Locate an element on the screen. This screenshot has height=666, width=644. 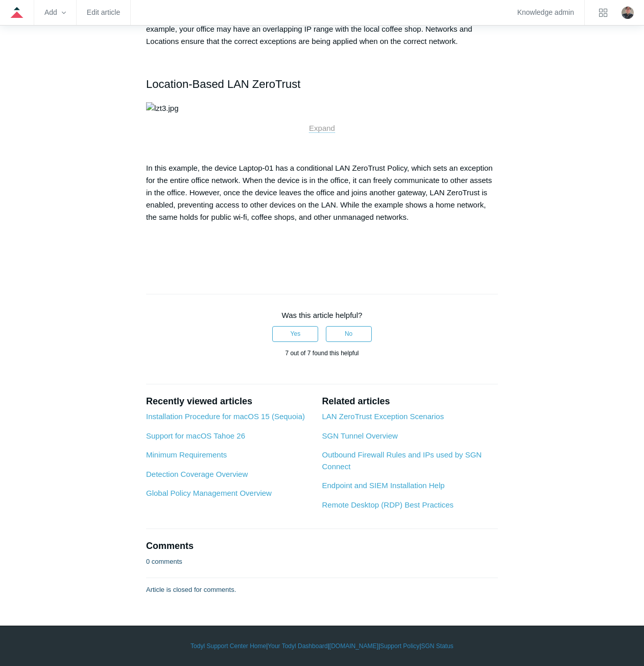
zd-hc-trigger: Add is located at coordinates (55, 12).